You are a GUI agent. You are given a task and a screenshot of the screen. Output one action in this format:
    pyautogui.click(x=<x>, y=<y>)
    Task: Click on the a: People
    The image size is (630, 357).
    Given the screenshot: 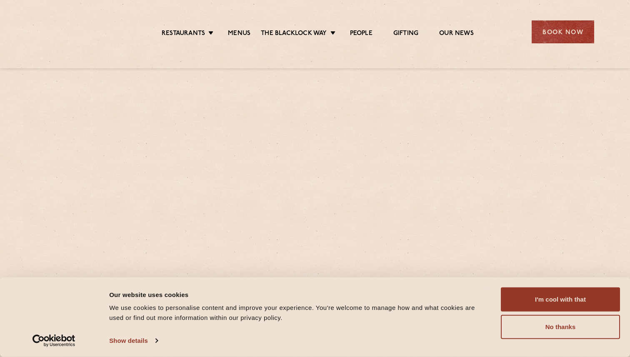 What is the action you would take?
    pyautogui.click(x=362, y=34)
    